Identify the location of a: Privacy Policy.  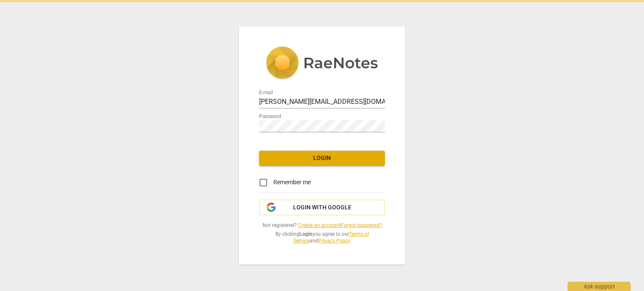
(334, 240).